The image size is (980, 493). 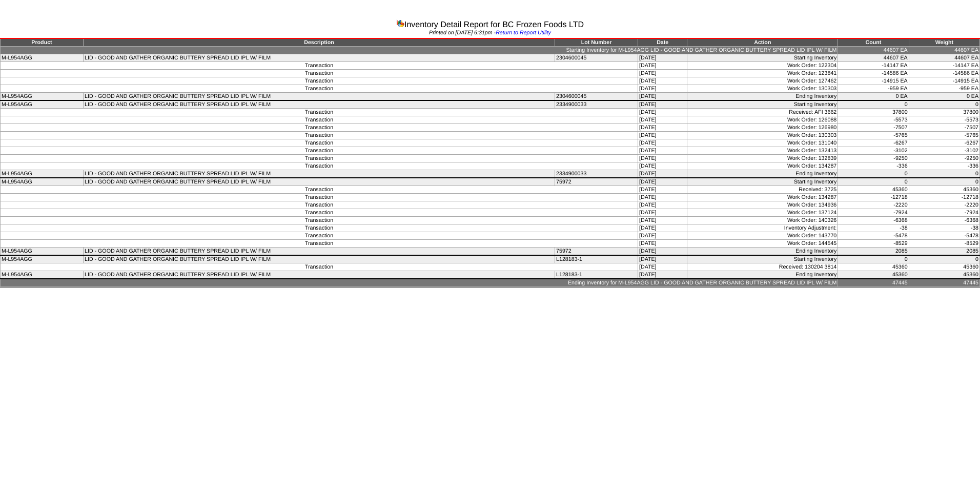 What do you see at coordinates (873, 159) in the screenshot?
I see `td: -9250` at bounding box center [873, 159].